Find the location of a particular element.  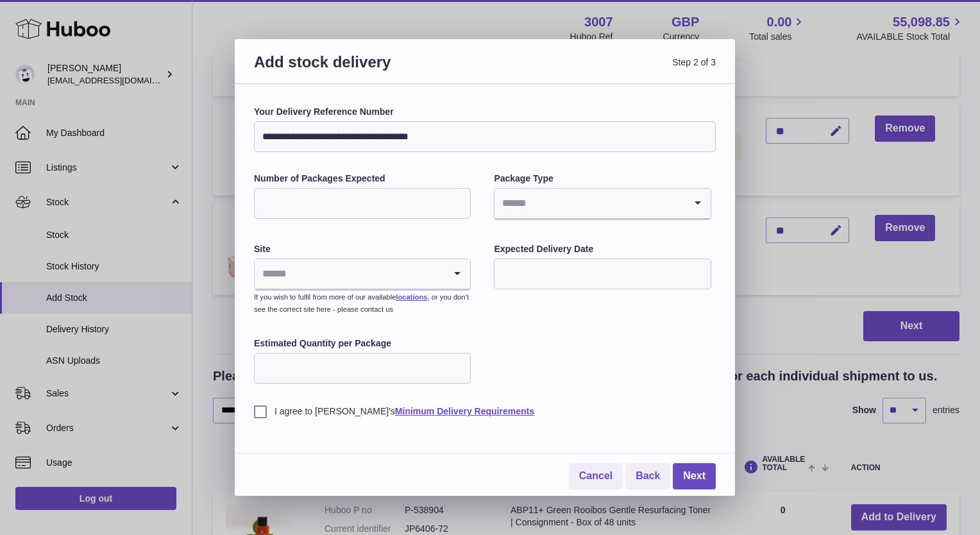

a: Minimum Delivery Requirements is located at coordinates (464, 411).